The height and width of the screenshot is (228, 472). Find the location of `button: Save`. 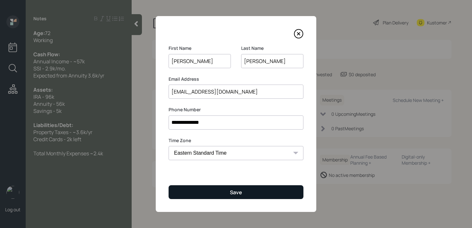

button: Save is located at coordinates (236, 192).